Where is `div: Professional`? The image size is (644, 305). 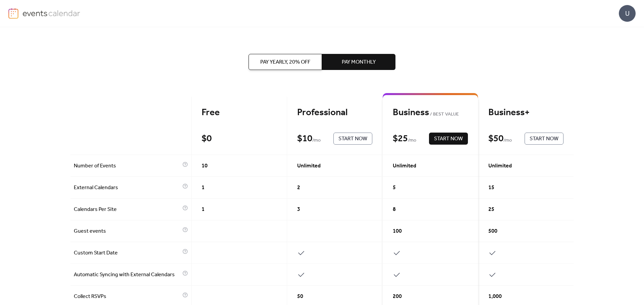
div: Professional is located at coordinates (334, 113).